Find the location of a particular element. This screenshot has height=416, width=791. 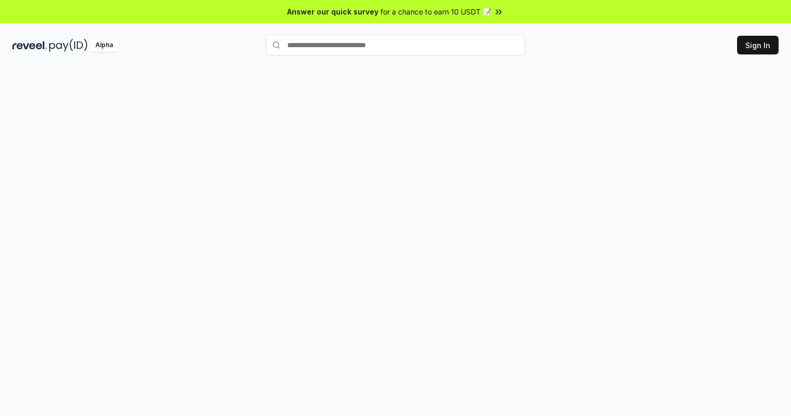

div: Alpha is located at coordinates (104, 45).